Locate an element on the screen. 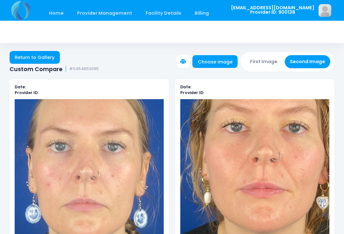 The image size is (344, 234). button: Second Image is located at coordinates (308, 61).